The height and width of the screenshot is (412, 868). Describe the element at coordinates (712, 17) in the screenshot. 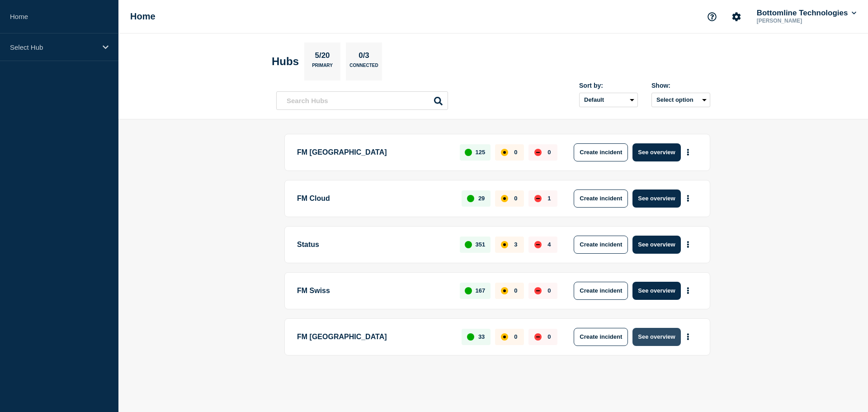

I see `button: Support` at that location.